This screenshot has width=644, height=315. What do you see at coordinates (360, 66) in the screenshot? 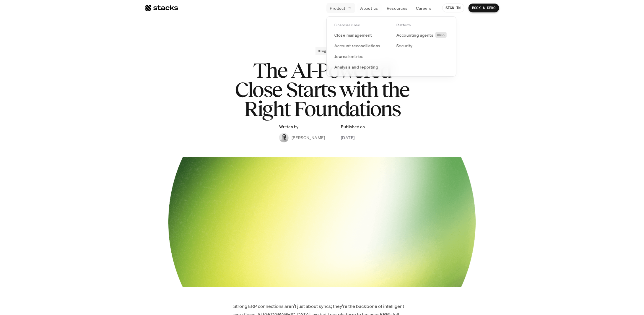
I see `a: Analysis and reporting` at bounding box center [360, 66].